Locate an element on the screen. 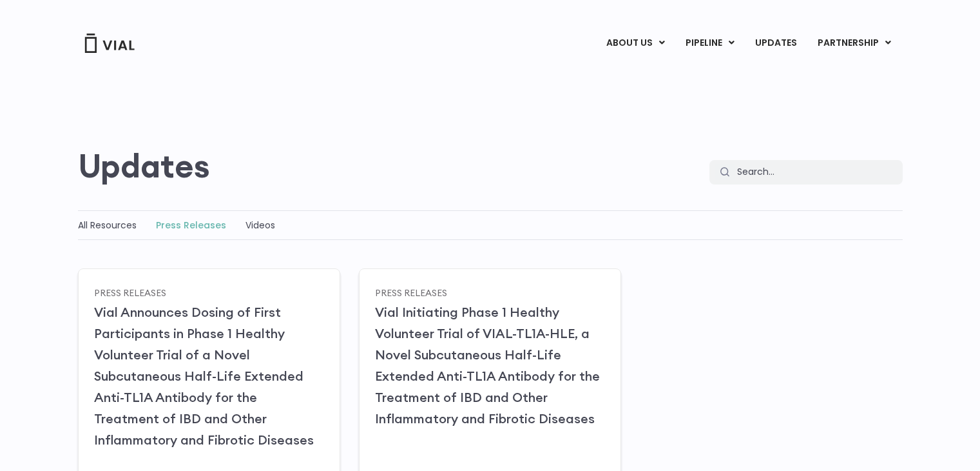 The image size is (980, 471). a: ABOUT USMenu Toggle is located at coordinates (635, 43).